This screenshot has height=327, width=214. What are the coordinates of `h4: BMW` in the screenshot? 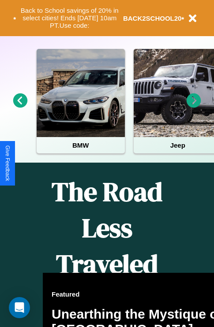 It's located at (81, 145).